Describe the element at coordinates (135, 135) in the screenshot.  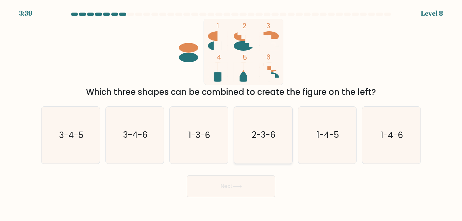
I see `text: 3-4-6` at that location.